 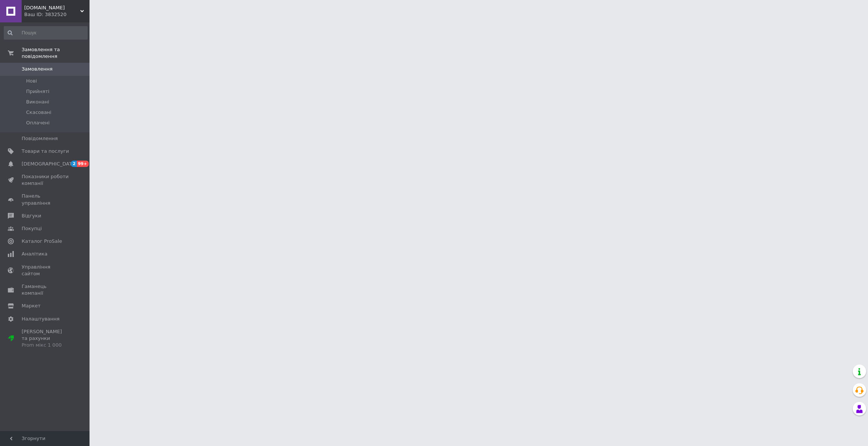 I want to click on span: 99+, so click(x=83, y=164).